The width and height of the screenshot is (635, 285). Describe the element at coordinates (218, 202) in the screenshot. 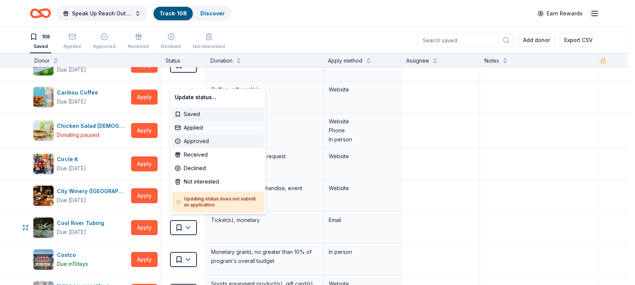

I see `h5: Updating status does not submit an application` at that location.